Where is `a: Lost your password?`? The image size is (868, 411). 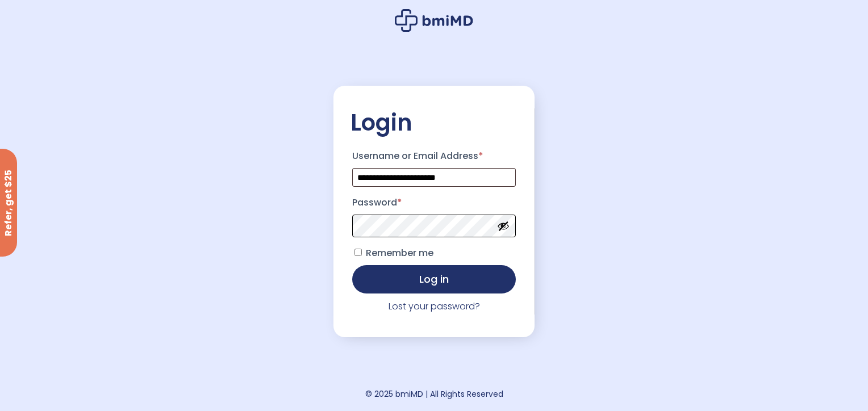
a: Lost your password? is located at coordinates (434, 306).